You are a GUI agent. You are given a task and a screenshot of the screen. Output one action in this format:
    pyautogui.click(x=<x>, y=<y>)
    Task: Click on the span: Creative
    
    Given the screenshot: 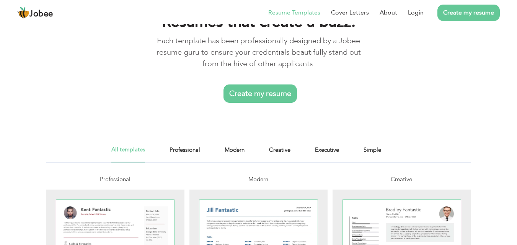 What is the action you would take?
    pyautogui.click(x=401, y=179)
    